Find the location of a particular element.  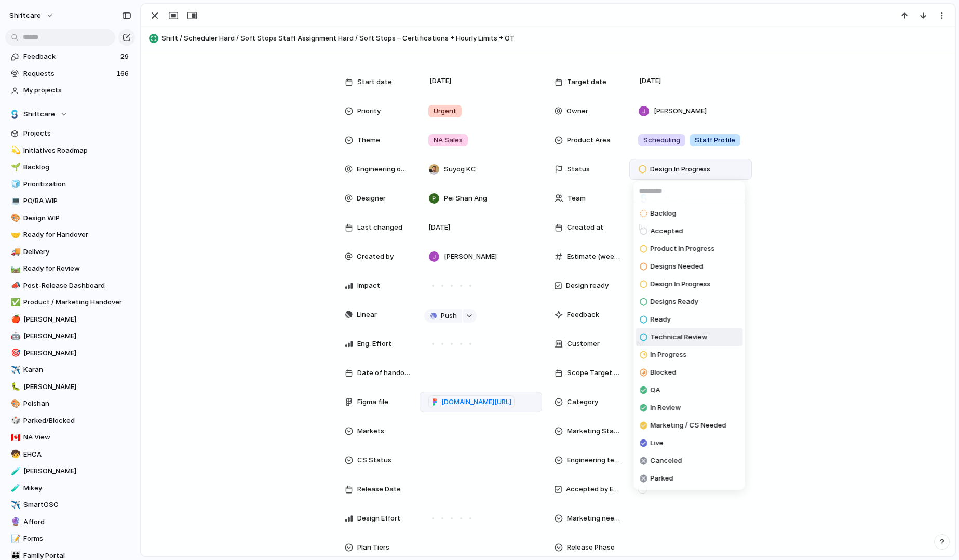

span: Designs Needed is located at coordinates (678, 266).